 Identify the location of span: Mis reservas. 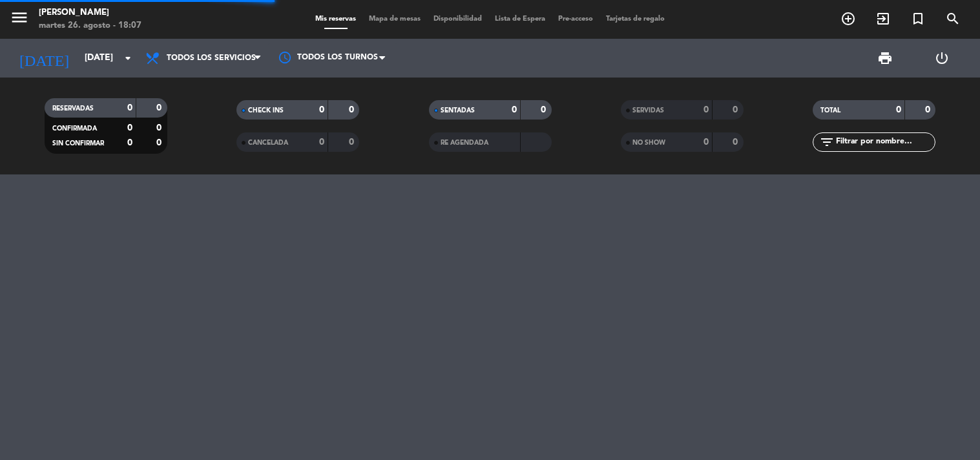
(335, 19).